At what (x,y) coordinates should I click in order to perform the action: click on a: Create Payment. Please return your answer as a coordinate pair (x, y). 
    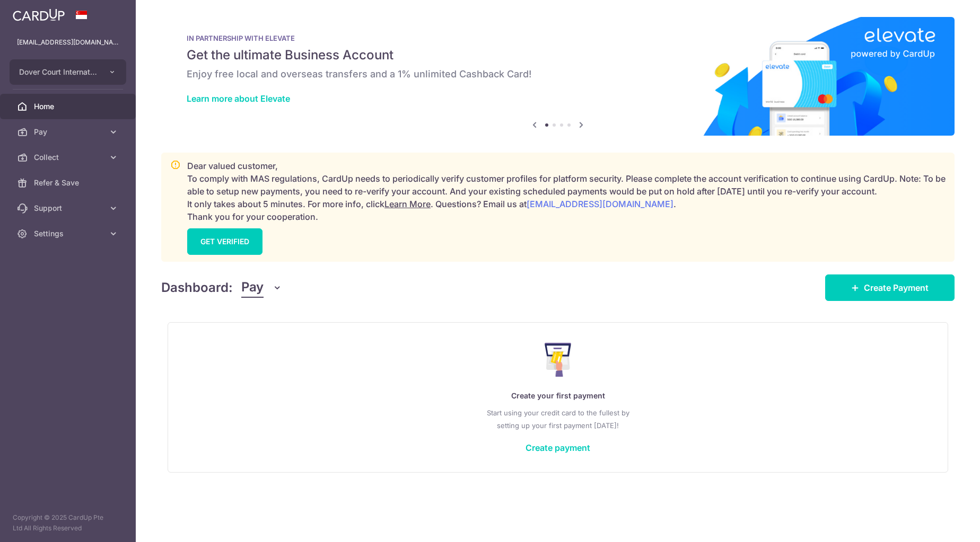
    Looking at the image, I should click on (890, 287).